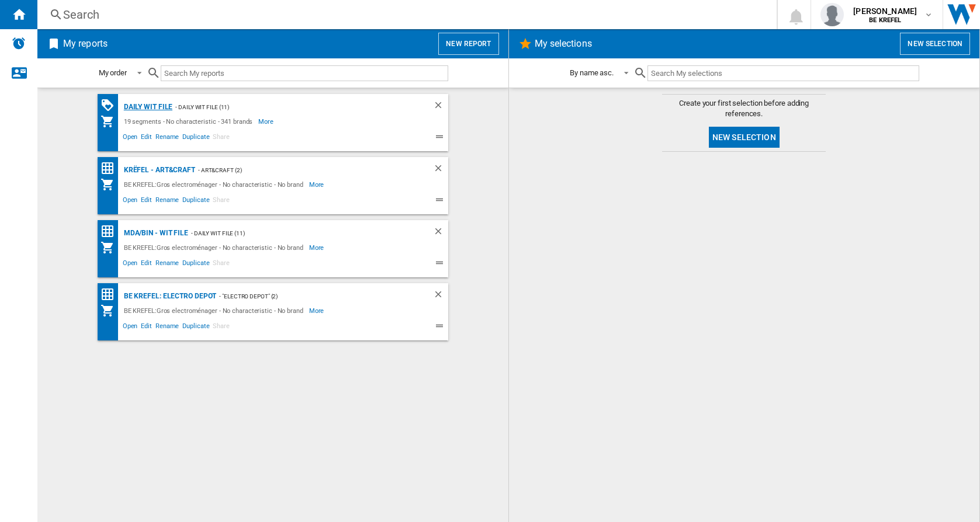  I want to click on div: - Art&Craft (2), so click(302, 170).